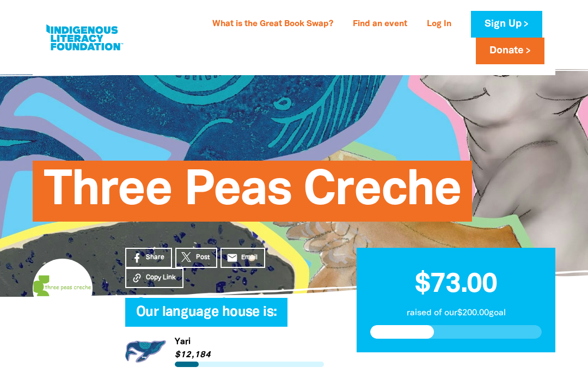 The image size is (588, 385). What do you see at coordinates (252, 195) in the screenshot?
I see `span: Three Peas Creche` at bounding box center [252, 195].